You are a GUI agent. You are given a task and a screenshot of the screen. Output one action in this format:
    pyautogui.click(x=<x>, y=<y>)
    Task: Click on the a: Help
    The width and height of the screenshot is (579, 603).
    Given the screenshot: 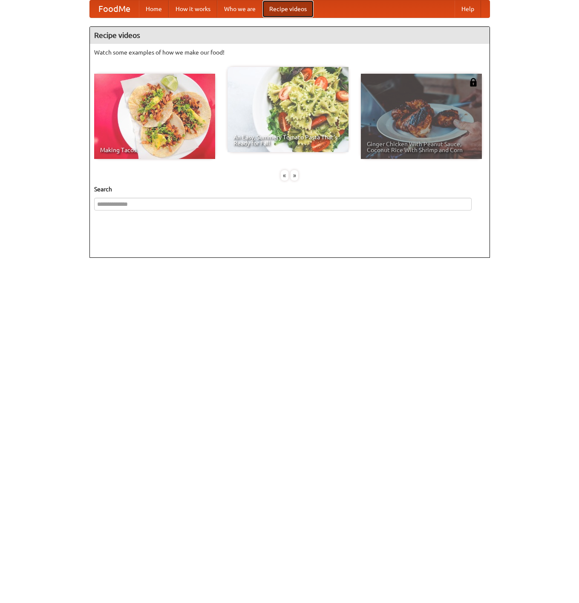 What is the action you would take?
    pyautogui.click(x=468, y=9)
    